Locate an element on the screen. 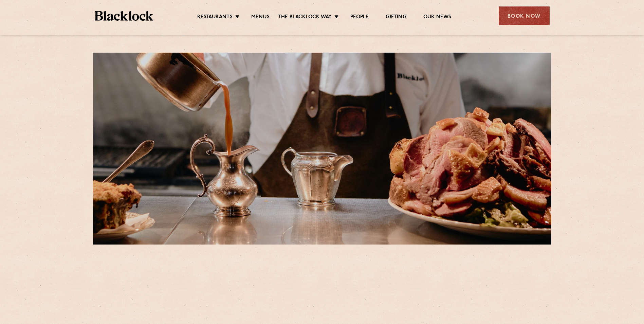 The image size is (644, 324). a: Gifting is located at coordinates (396, 18).